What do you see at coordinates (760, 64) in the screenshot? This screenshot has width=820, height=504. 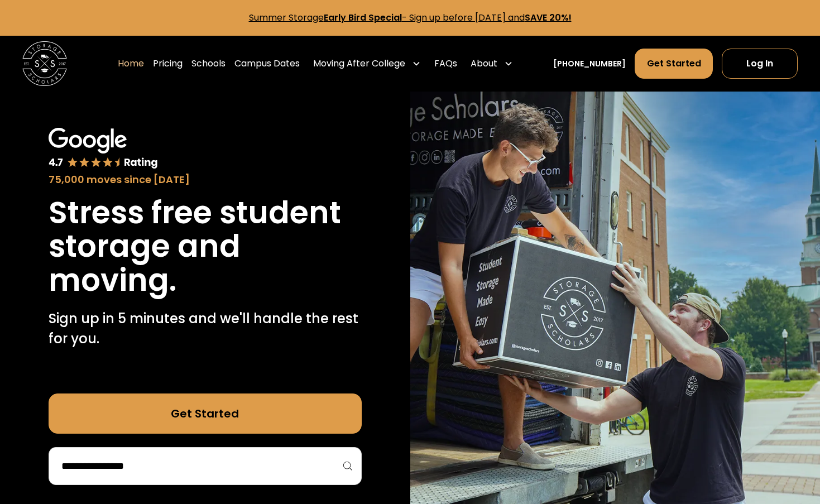 I see `a: Log In` at bounding box center [760, 64].